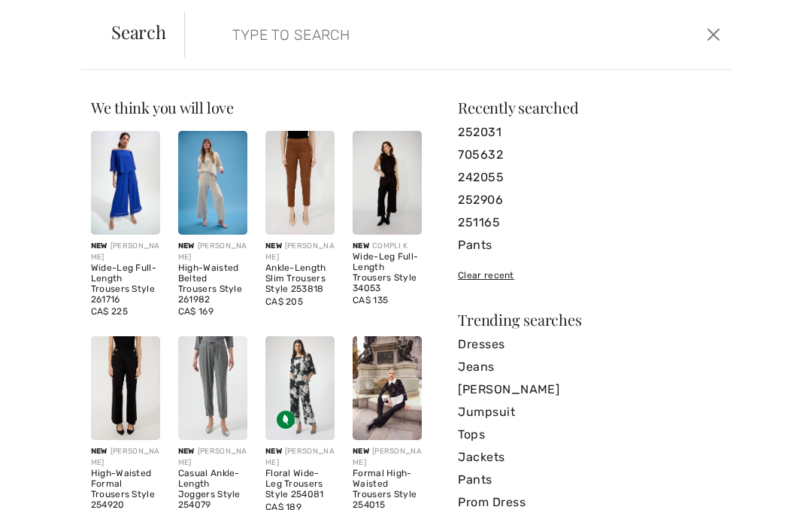 The image size is (812, 510). What do you see at coordinates (387, 388) in the screenshot?
I see `img: Formal High-Waisted Trousers Style 254015. Black` at bounding box center [387, 388].